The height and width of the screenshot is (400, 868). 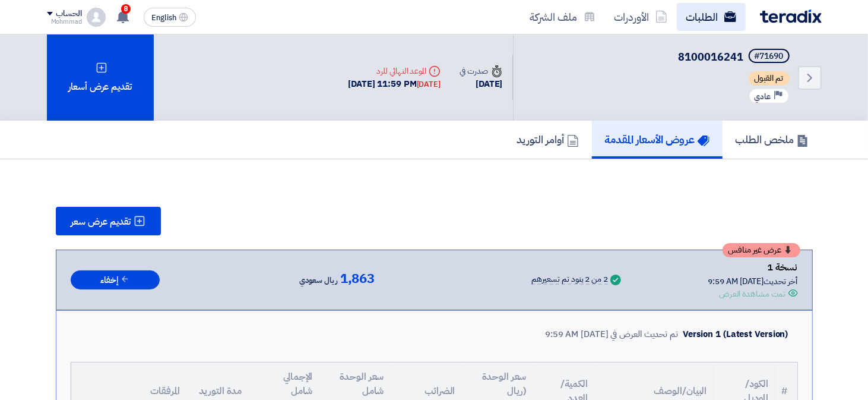 What do you see at coordinates (711, 17) in the screenshot?
I see `a: الطلبات` at bounding box center [711, 17].